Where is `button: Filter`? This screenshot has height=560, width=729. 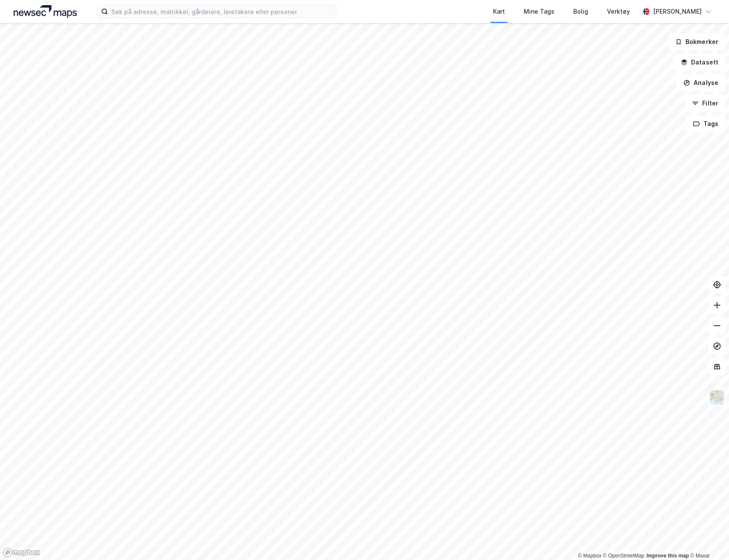 button: Filter is located at coordinates (705, 103).